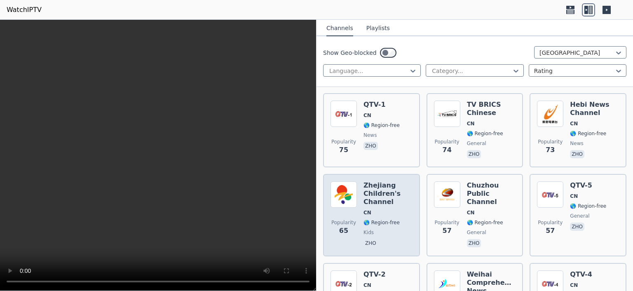  What do you see at coordinates (447, 150) in the screenshot?
I see `span: 74` at bounding box center [447, 150].